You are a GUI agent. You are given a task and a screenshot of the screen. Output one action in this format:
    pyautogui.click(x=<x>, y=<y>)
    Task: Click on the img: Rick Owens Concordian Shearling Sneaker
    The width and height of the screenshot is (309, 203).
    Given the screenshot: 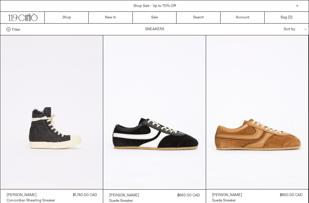 What is the action you would take?
    pyautogui.click(x=52, y=112)
    